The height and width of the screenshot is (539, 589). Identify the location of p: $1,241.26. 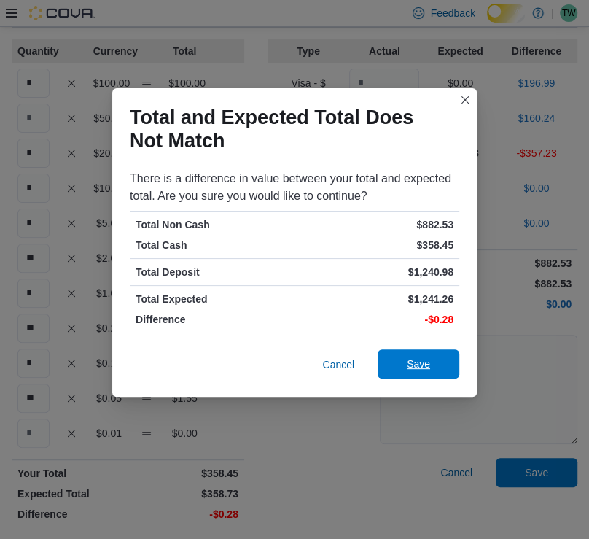
(375, 299).